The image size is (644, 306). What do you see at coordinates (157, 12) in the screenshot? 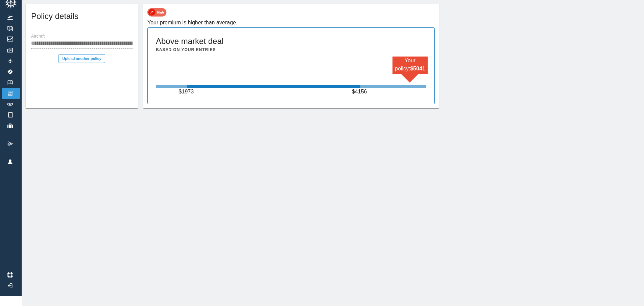
I see `img: high-policy-chip-4dcd5ea648c96a6df0b3.svg` at bounding box center [157, 12].